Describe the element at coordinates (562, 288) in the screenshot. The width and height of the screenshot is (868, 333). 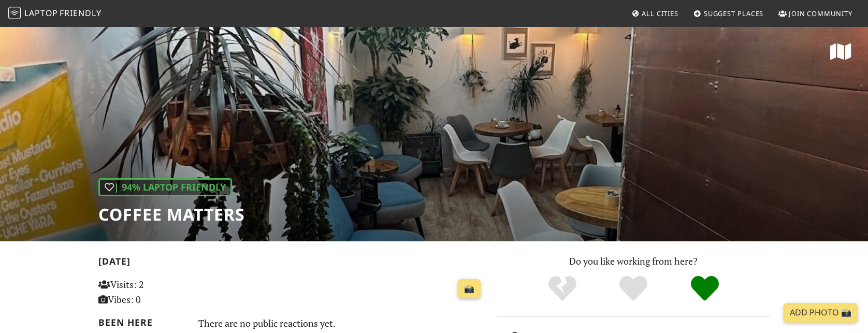
I see `div: No` at that location.